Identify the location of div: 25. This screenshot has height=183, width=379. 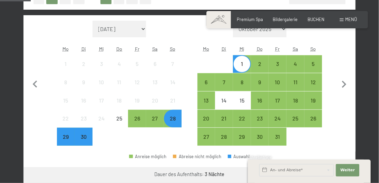
(119, 124).